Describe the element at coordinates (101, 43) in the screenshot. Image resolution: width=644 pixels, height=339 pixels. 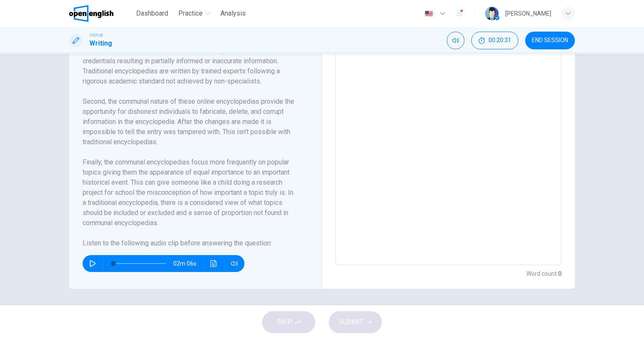
I see `h1: Writing` at that location.